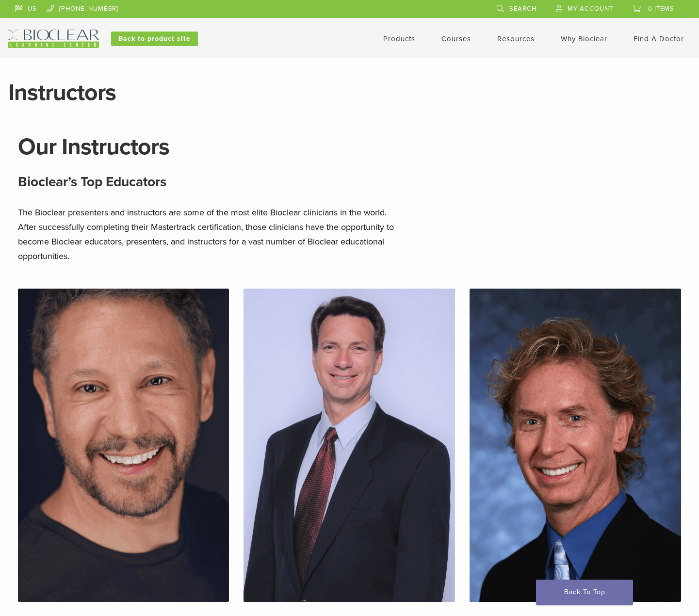 The width and height of the screenshot is (699, 616). What do you see at coordinates (584, 39) in the screenshot?
I see `a: Why Bioclear` at bounding box center [584, 39].